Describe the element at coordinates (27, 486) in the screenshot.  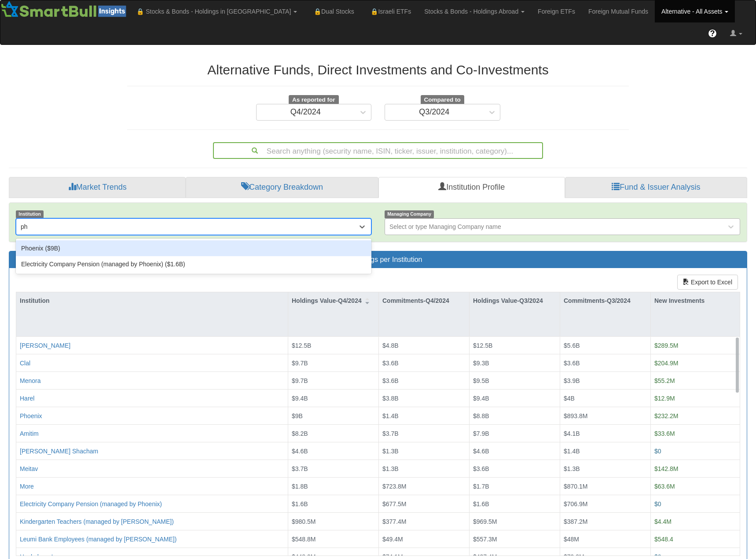
I see `div: More` at that location.